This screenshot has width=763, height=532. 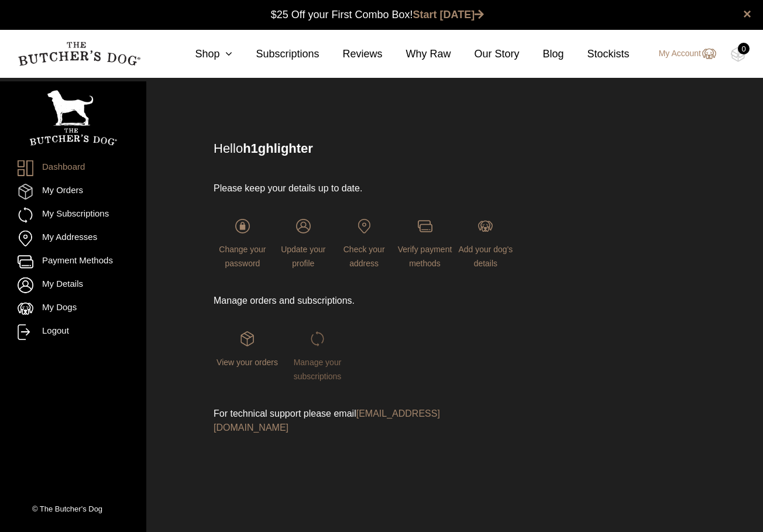 I want to click on img: login-TBD_Address.png, so click(x=364, y=226).